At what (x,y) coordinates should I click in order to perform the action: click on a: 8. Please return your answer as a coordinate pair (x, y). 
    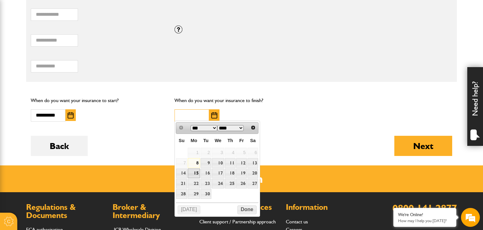
    Looking at the image, I should click on (194, 163).